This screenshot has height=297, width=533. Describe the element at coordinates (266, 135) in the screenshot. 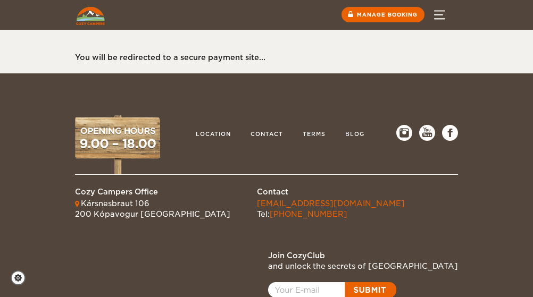

I see `a: Contact` at that location.